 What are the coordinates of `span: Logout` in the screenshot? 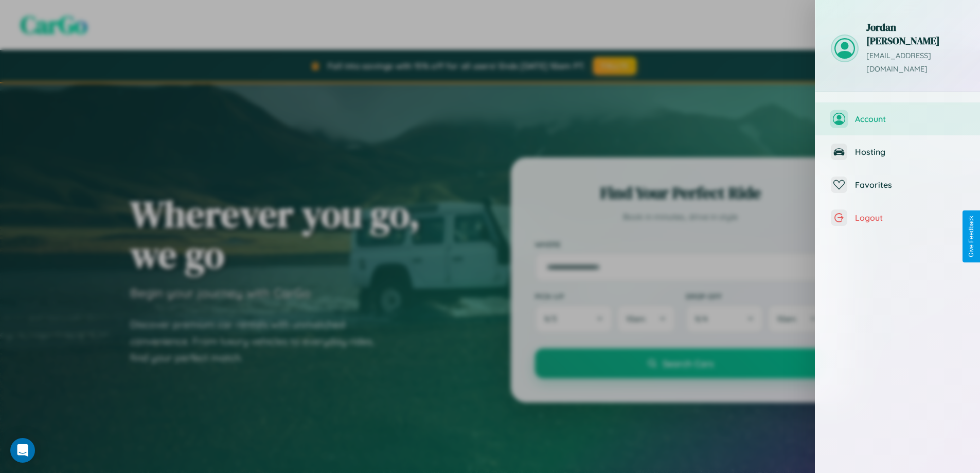 It's located at (910, 218).